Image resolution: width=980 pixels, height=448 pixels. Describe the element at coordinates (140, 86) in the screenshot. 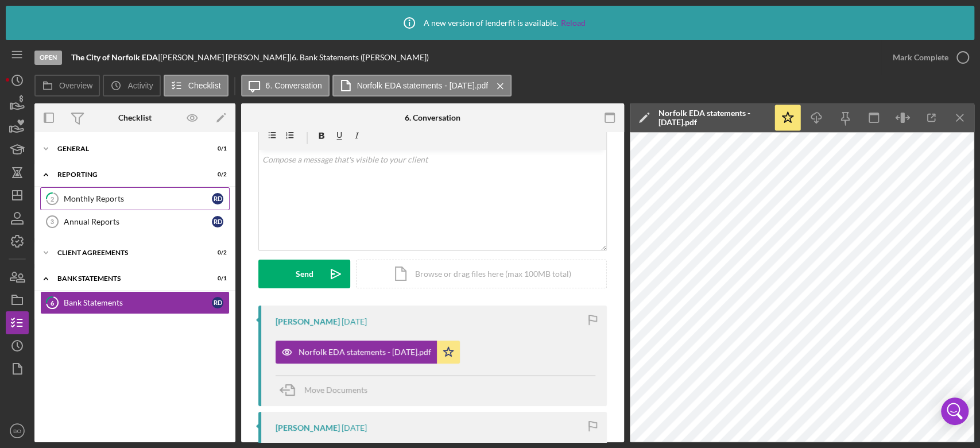

I see `label: Activity` at that location.